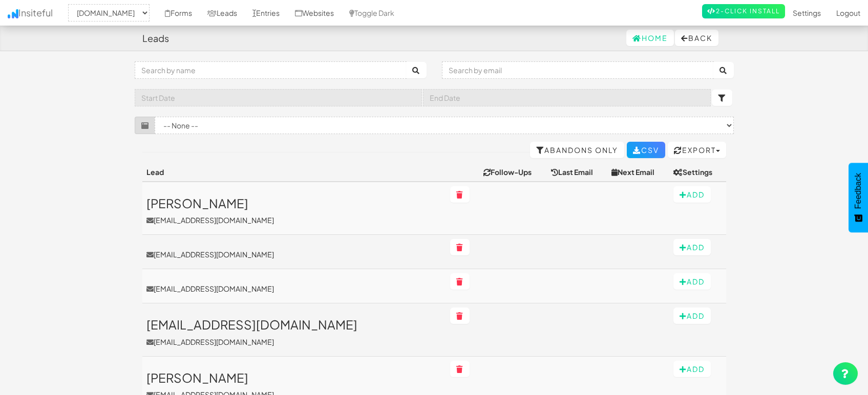 This screenshot has height=395, width=868. Describe the element at coordinates (696, 38) in the screenshot. I see `button: Back` at that location.